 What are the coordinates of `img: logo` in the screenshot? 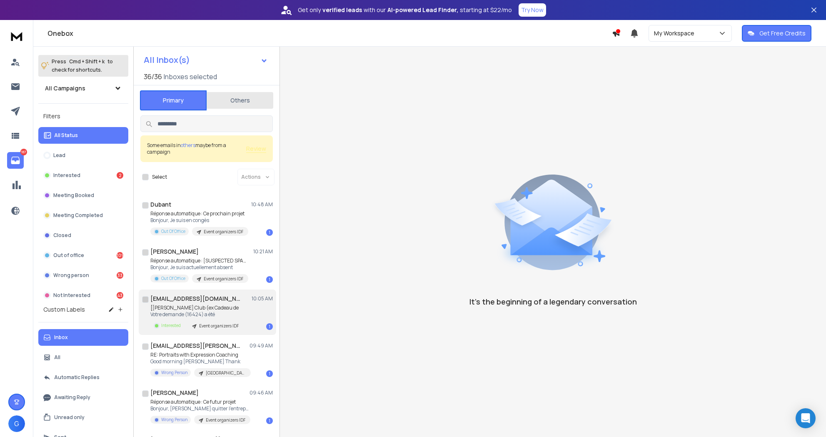 It's located at (17, 36).